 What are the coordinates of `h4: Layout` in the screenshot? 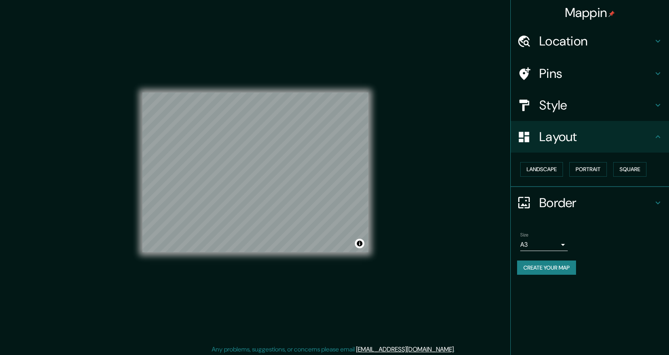 It's located at (596, 137).